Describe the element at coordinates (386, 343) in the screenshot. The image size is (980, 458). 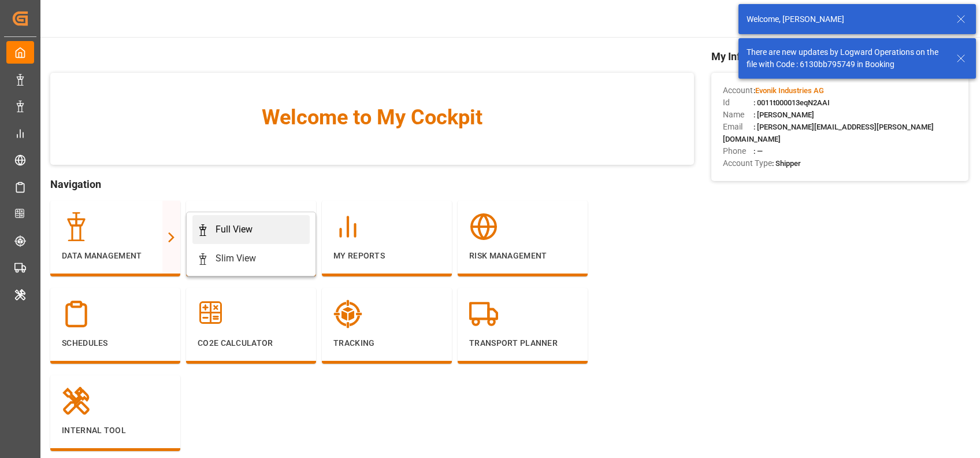
I see `p: Tracking` at that location.